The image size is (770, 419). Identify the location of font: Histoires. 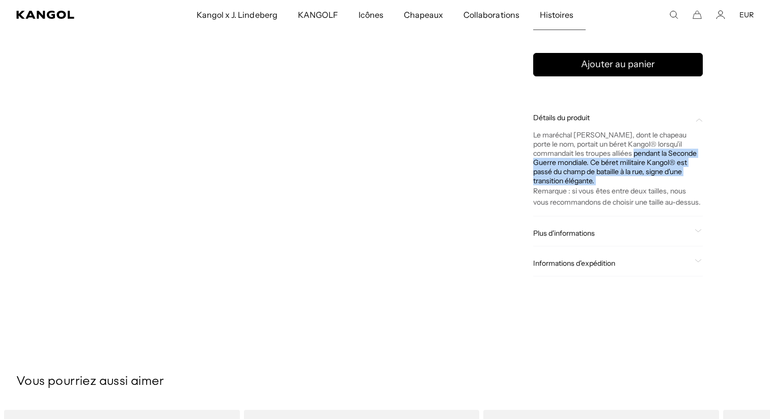
(556, 15).